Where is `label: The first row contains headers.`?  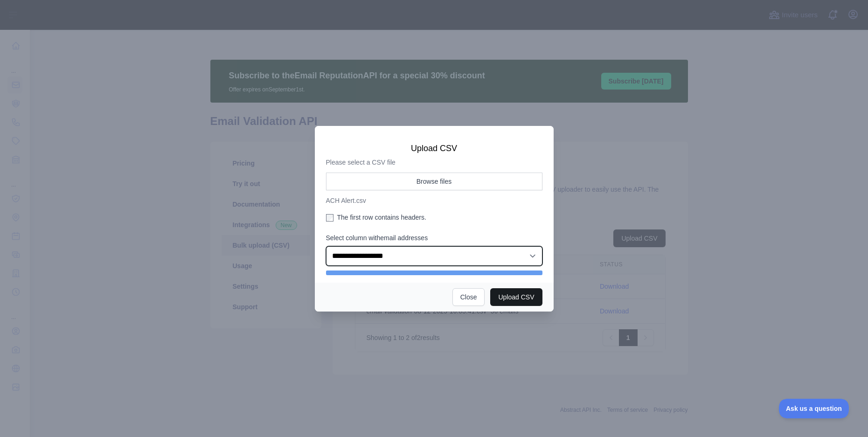
label: The first row contains headers. is located at coordinates (434, 217).